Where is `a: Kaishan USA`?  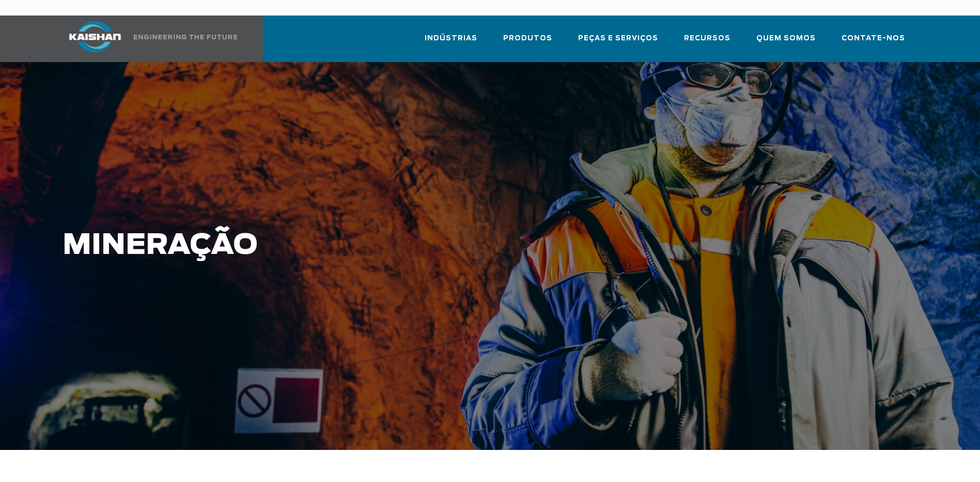 a: Kaishan USA is located at coordinates (148, 39).